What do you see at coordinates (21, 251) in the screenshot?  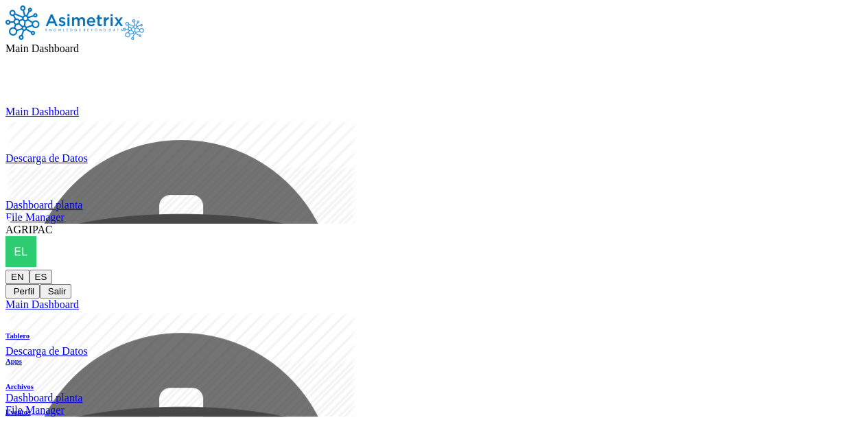 I see `img: elita_ciela29@hotmail.es profile pic` at bounding box center [21, 251].